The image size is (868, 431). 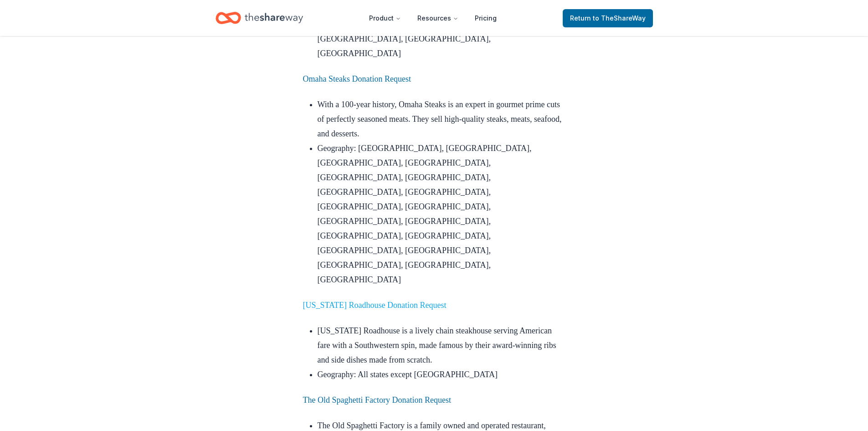 What do you see at coordinates (608, 18) in the screenshot?
I see `span: Return` at bounding box center [608, 18].